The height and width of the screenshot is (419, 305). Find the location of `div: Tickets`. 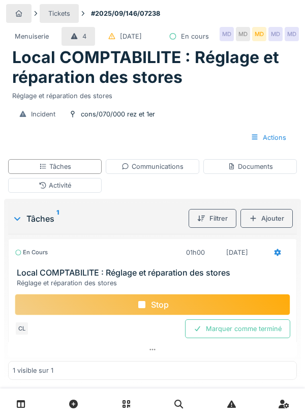

div: Tickets is located at coordinates (59, 13).